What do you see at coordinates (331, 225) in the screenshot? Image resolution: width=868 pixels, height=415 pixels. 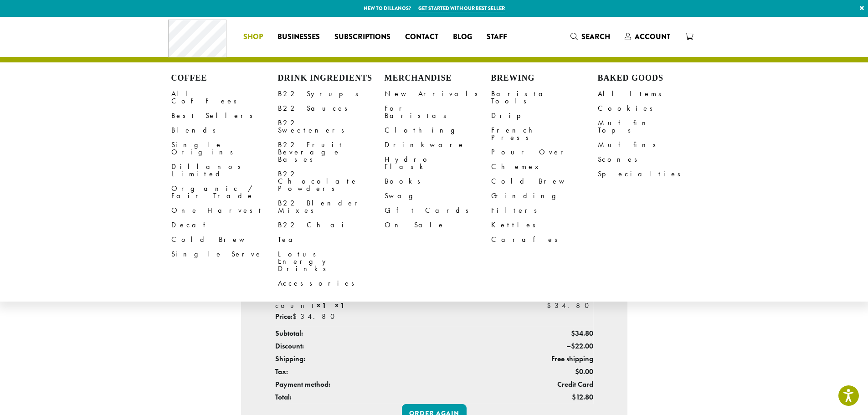 I see `a: B22 Chai` at bounding box center [331, 225].